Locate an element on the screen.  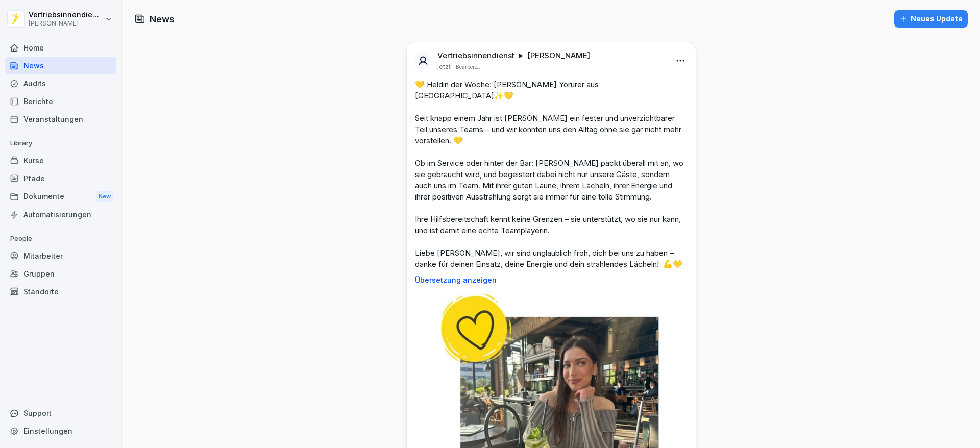
div: Gruppen is located at coordinates (61, 274).